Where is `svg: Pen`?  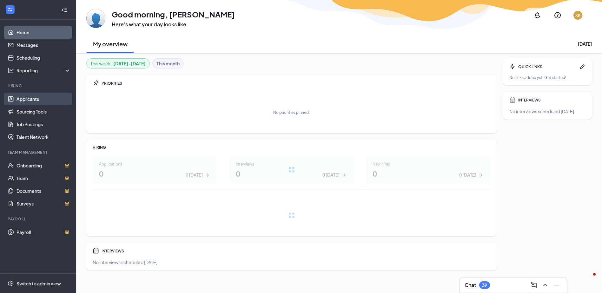
svg: Pen is located at coordinates (582, 67).